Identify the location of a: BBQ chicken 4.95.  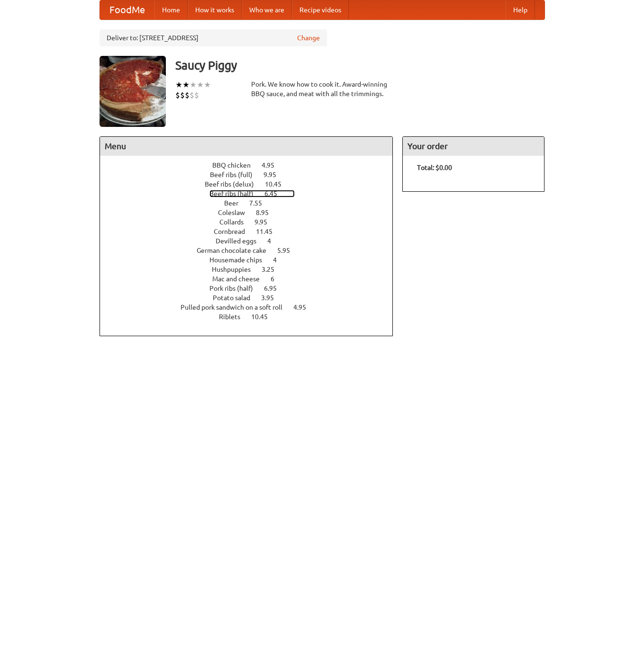
(253, 165).